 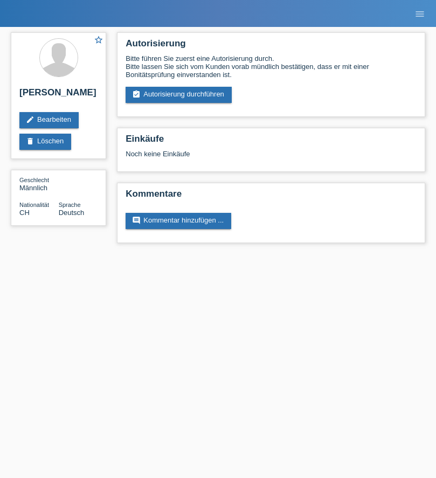 I want to click on span: Geschlecht, so click(x=34, y=180).